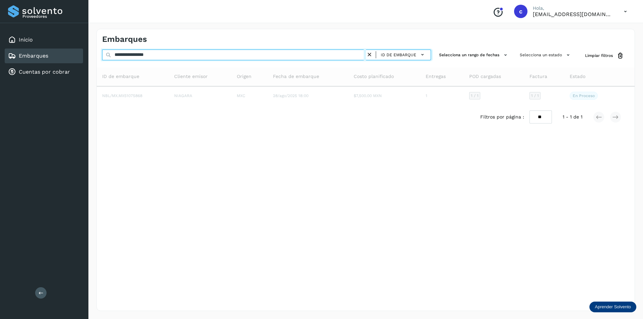 This screenshot has height=319, width=643. What do you see at coordinates (599, 56) in the screenshot?
I see `span: Limpiar filtros` at bounding box center [599, 56].